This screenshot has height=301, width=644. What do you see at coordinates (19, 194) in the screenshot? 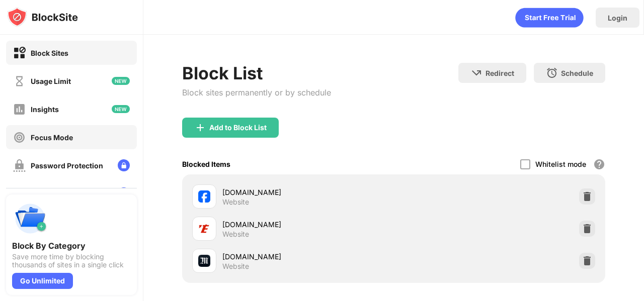
I see `img: customize-block-page-off.svg` at bounding box center [19, 194].